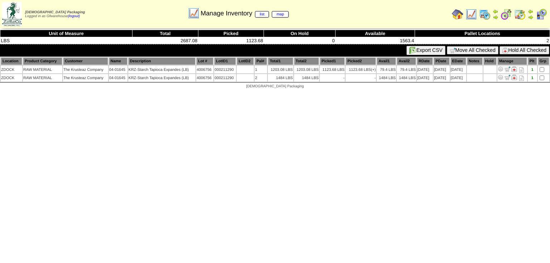 The height and width of the screenshot is (263, 550). I want to click on td: 0, so click(300, 41).